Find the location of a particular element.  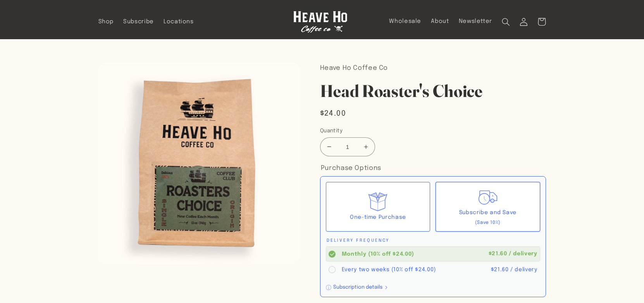

a: Shop is located at coordinates (106, 22).